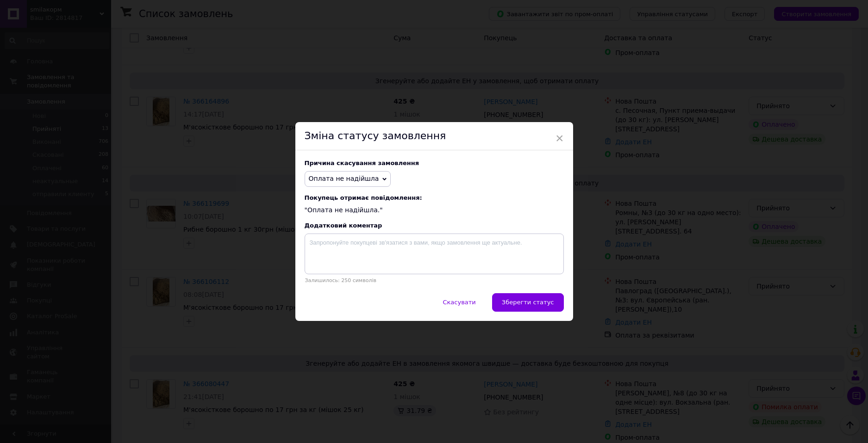 The image size is (868, 443). Describe the element at coordinates (434, 163) in the screenshot. I see `div: Причина скасування замовлення` at that location.